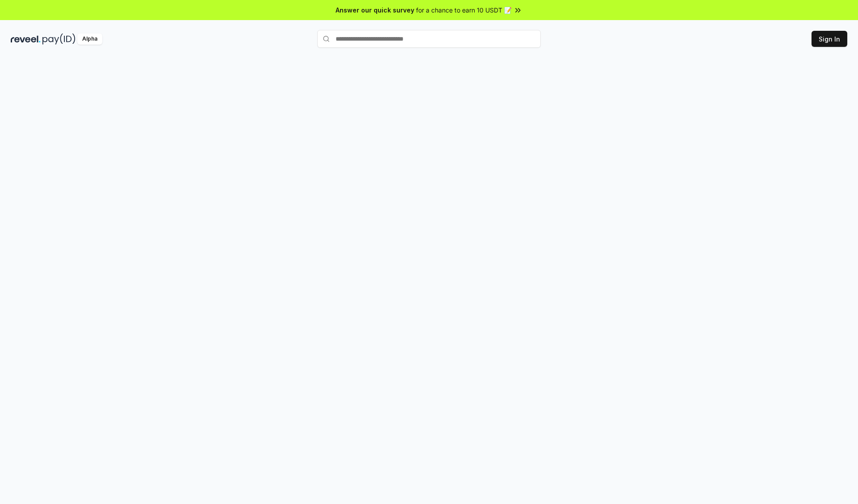  Describe the element at coordinates (829, 38) in the screenshot. I see `button: Sign In` at that location.